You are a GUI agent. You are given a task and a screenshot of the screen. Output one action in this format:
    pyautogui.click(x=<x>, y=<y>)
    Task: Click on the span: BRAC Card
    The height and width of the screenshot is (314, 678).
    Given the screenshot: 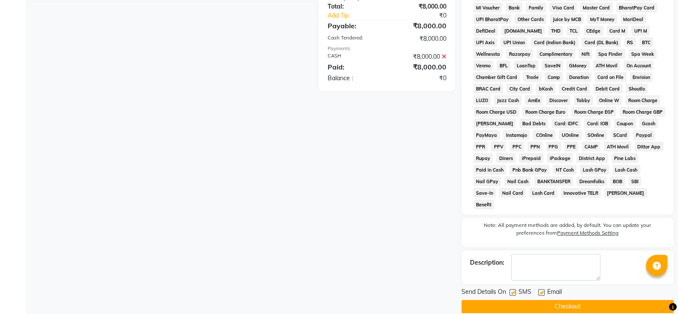 What is the action you would take?
    pyautogui.click(x=489, y=88)
    